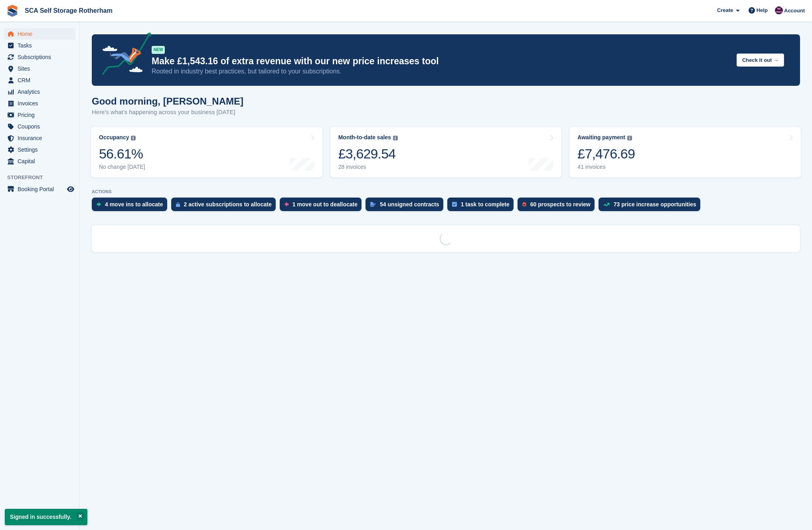 This screenshot has height=530, width=812. What do you see at coordinates (607, 204) in the screenshot?
I see `img: price_increase_opportunities-93ffe204e8149a01c8c9dc8f82e8f89637d9d84a8eef4429ea346261dce0b2c0.svg` at bounding box center [607, 204].